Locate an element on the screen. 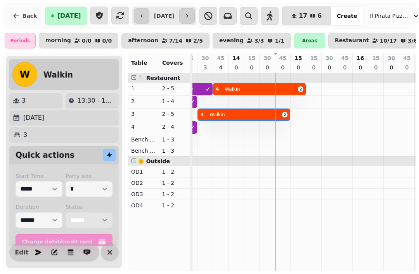 The width and height of the screenshot is (419, 274). p: morning is located at coordinates (58, 41).